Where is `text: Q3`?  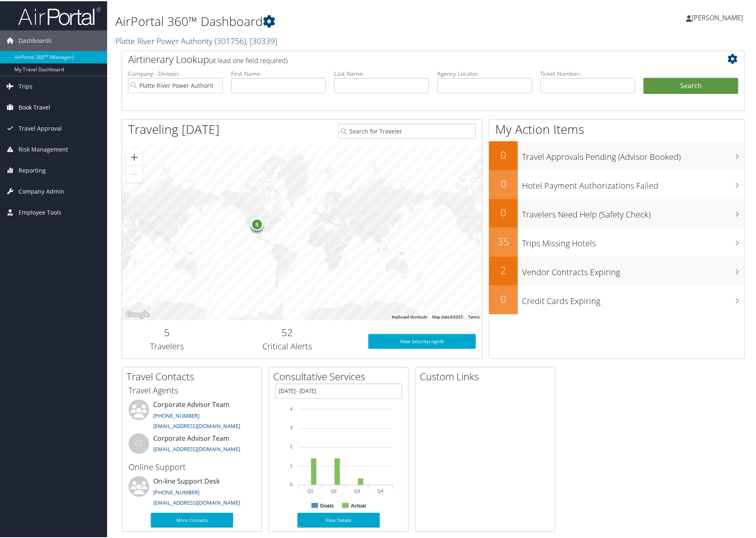
text: Q3 is located at coordinates (357, 490).